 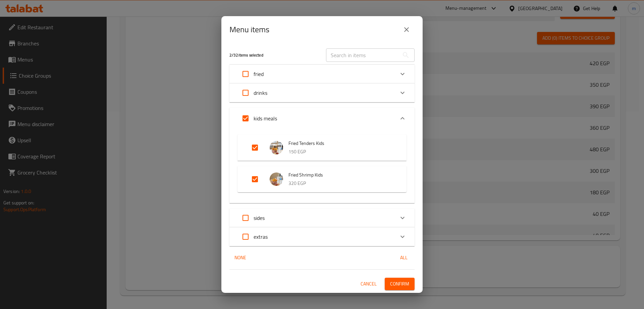 What do you see at coordinates (341, 152) in the screenshot?
I see `p: 150 EGP` at bounding box center [341, 152].